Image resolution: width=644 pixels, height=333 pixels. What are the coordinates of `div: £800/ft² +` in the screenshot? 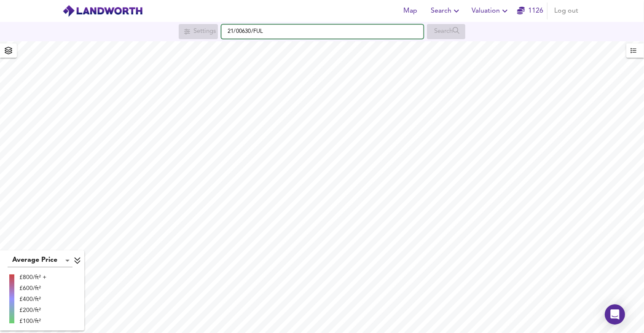 It's located at (33, 277).